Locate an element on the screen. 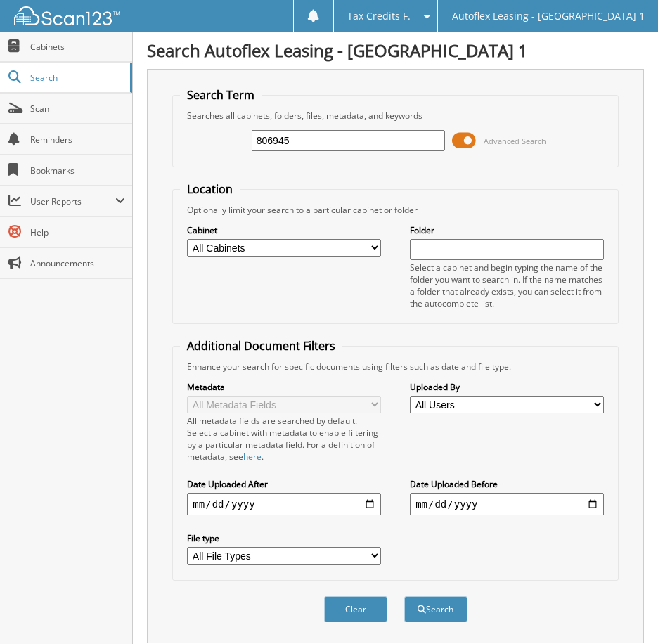 This screenshot has width=658, height=644. div: Enhance your search for specific documents using filters such as date and file type. is located at coordinates (395, 366).